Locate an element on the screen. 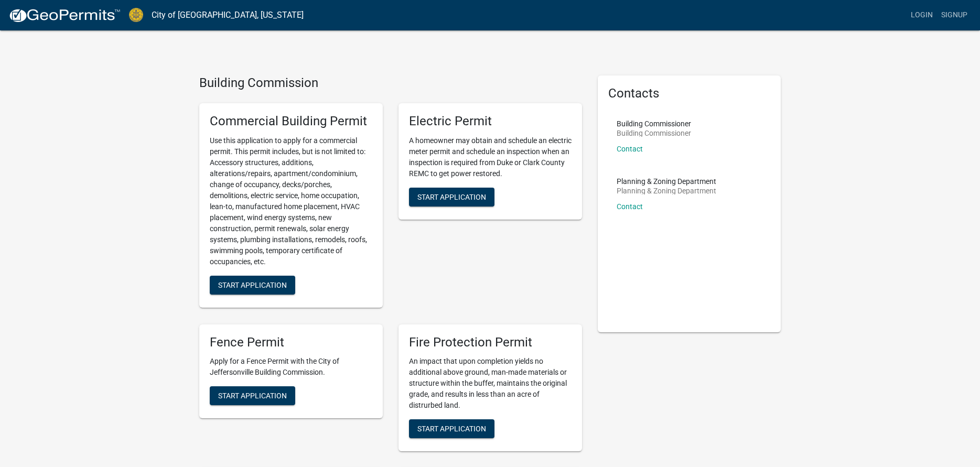 The height and width of the screenshot is (467, 980). h5: Electric Permit is located at coordinates (491, 121).